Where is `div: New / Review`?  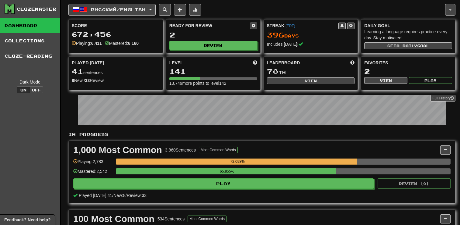 div: New / Review is located at coordinates (116, 80).